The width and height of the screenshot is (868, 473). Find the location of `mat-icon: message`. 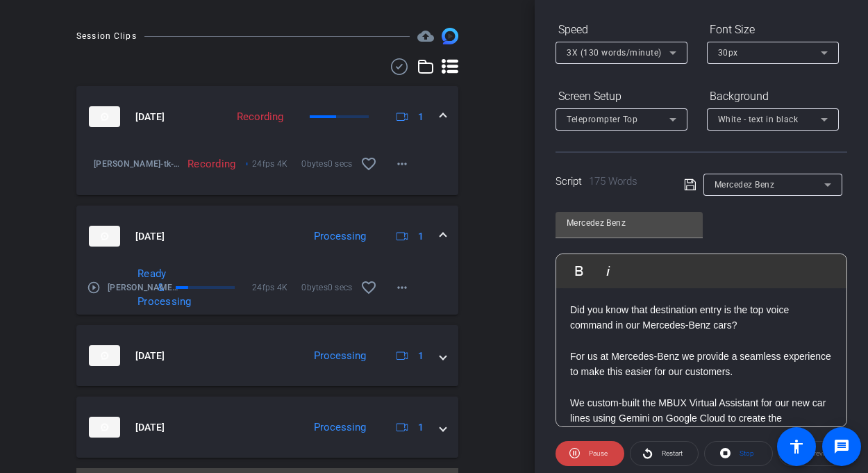

mat-icon: message is located at coordinates (842, 447).